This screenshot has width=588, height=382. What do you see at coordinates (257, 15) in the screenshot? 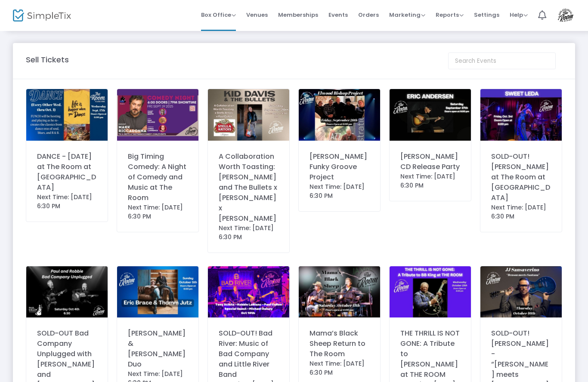
I see `span: Venues` at bounding box center [257, 15].